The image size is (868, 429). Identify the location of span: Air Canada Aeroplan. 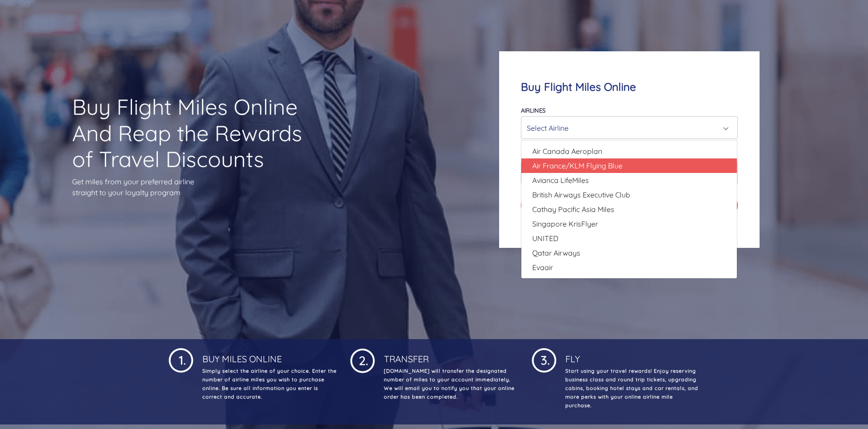
(567, 151).